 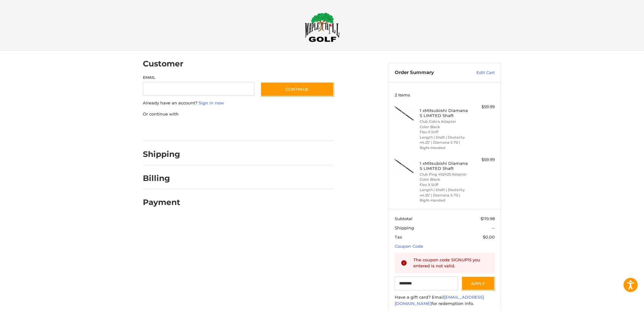 I want to click on h2: Billing, so click(x=161, y=178).